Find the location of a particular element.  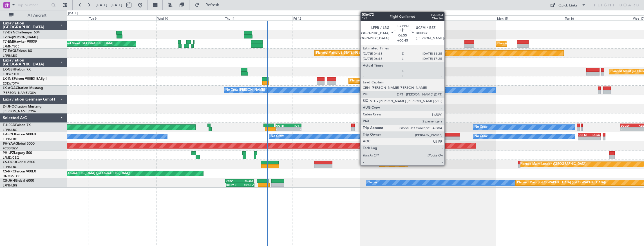

span: 9H-LPZ is located at coordinates (9, 153).